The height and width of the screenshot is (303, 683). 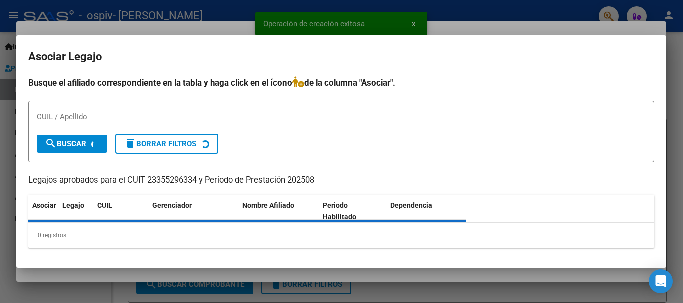 What do you see at coordinates (341, 57) in the screenshot?
I see `h2: Asociar Legajo` at bounding box center [341, 57].